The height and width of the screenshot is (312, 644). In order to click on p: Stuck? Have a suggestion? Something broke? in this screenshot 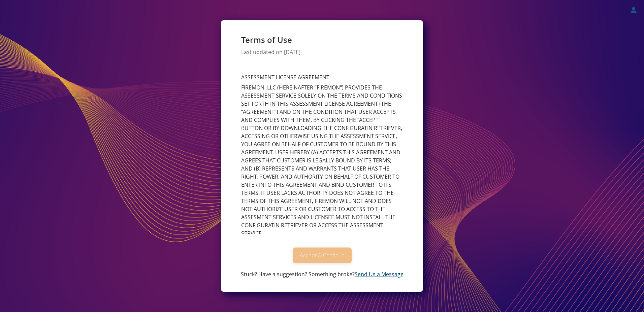, I will do `click(322, 274)`.